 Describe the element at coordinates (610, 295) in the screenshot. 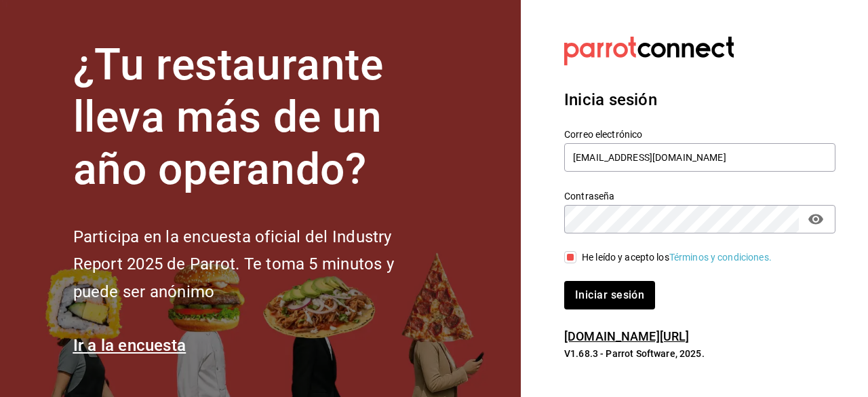

I see `button: Iniciar sesión` at that location.